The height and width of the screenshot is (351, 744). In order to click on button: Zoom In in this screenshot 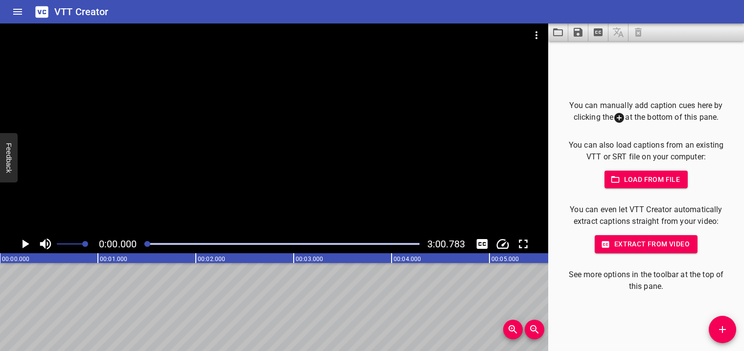, I will do `click(513, 330)`.